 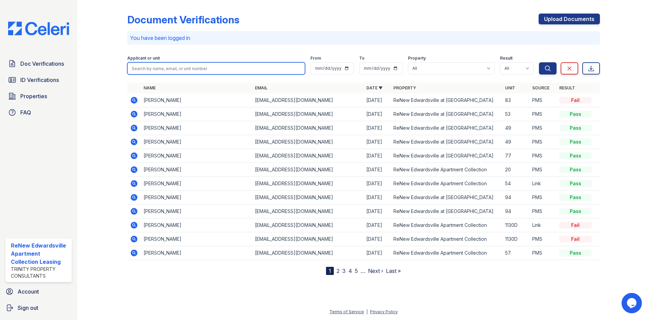 What do you see at coordinates (39, 28) in the screenshot?
I see `img: CE_Logo_Blue-a8612792a0a2168367f1c8372b55b34899dd931a85d93a1a3d3e32e68fde9ad4.png` at bounding box center [39, 28].